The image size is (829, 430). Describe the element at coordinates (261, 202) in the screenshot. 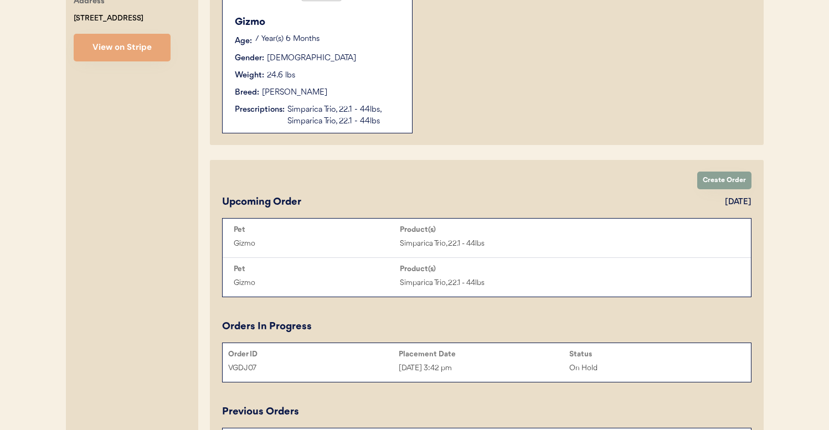

I see `div: Upcoming Order` at that location.